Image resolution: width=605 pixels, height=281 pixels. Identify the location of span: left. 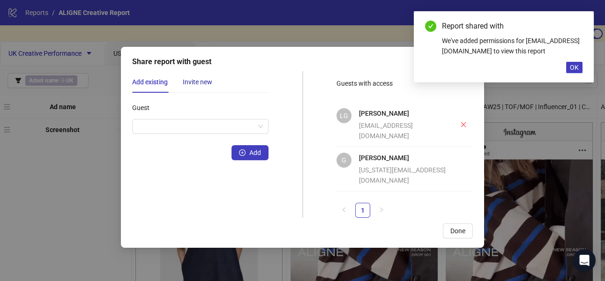
(344, 210).